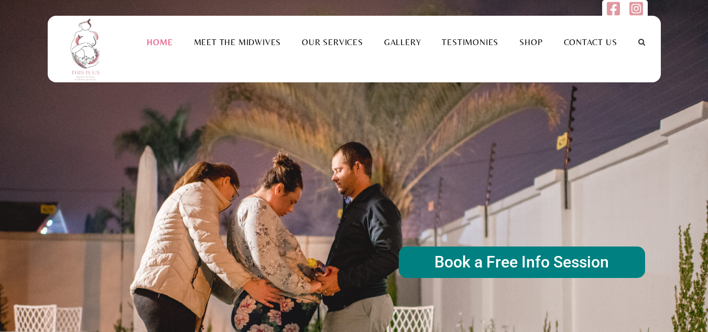 Image resolution: width=708 pixels, height=332 pixels. I want to click on a: Shop, so click(531, 42).